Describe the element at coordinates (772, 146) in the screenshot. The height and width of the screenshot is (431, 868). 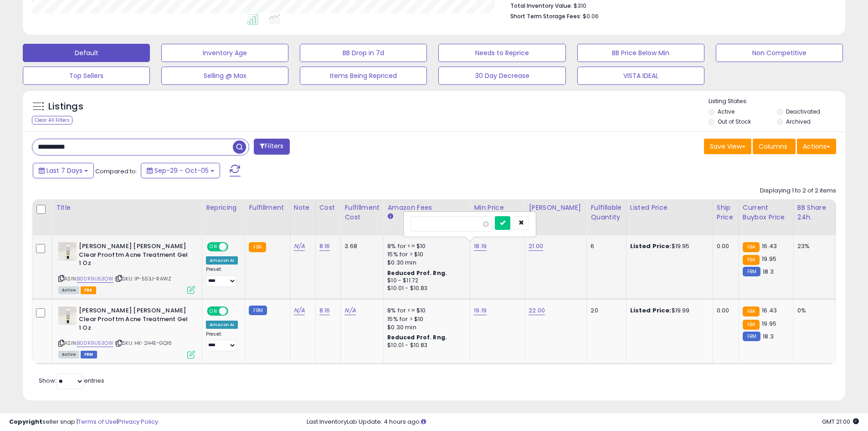
I see `span: Columns` at that location.